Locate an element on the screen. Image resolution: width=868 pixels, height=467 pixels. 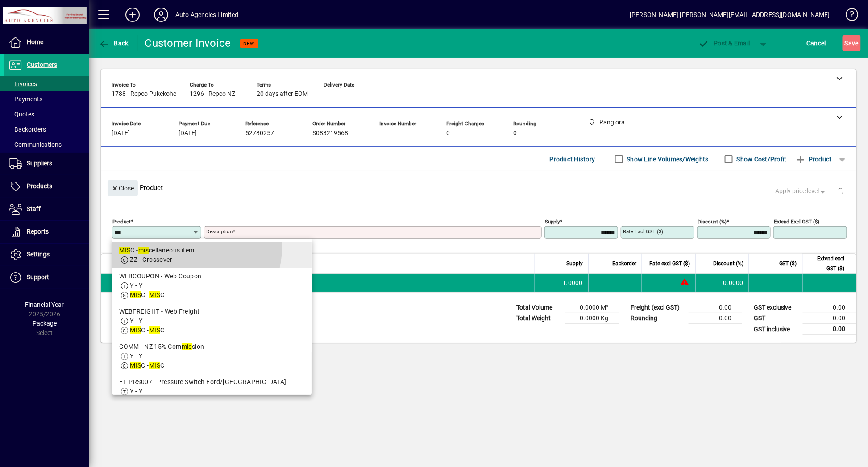
button: Apply price level is located at coordinates (801, 191).